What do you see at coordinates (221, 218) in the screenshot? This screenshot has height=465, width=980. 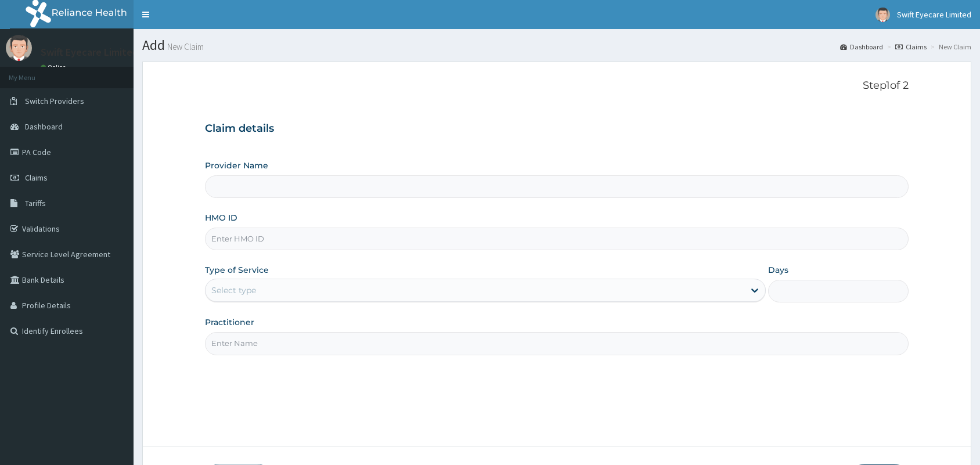 I see `label: HMO ID` at bounding box center [221, 218].